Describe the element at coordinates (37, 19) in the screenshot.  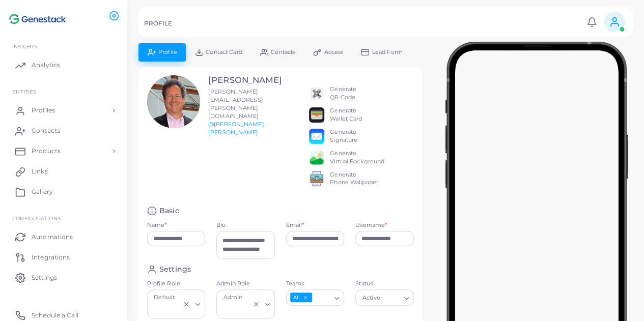
I see `a: logo` at that location.